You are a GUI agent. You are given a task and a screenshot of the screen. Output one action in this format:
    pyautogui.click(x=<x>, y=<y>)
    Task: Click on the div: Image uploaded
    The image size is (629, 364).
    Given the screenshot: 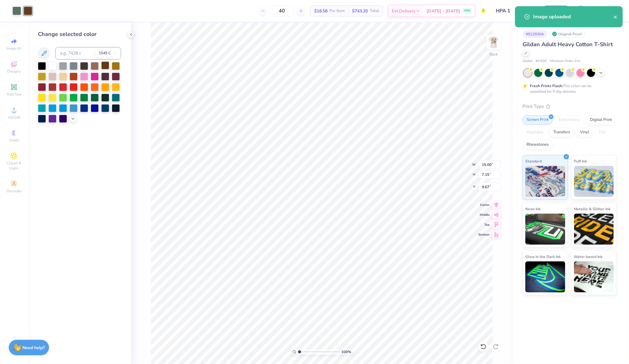 What is the action you would take?
    pyautogui.click(x=573, y=17)
    